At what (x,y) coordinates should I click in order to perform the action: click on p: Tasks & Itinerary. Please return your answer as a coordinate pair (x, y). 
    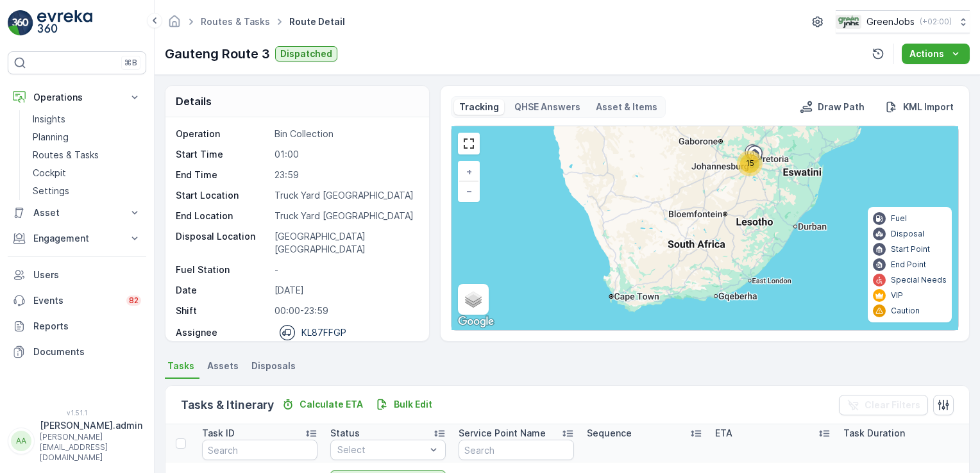
    Looking at the image, I should click on (227, 406).